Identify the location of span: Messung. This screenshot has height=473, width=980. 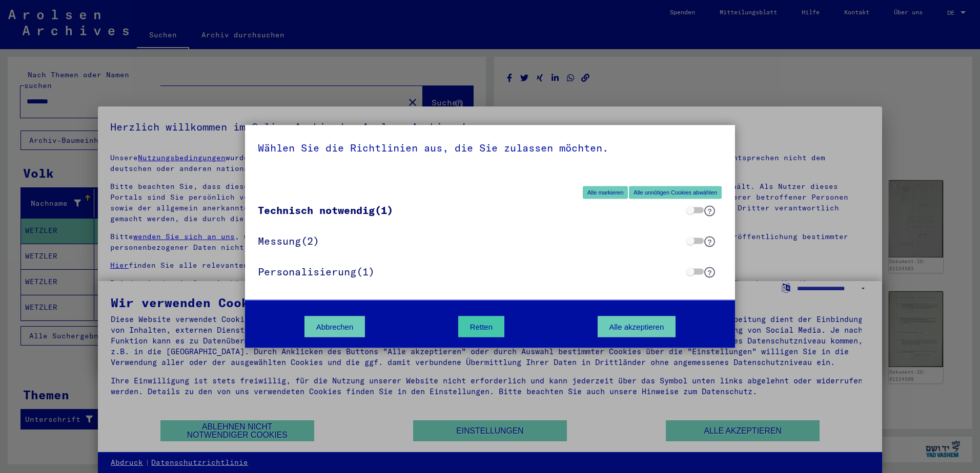
(280, 240).